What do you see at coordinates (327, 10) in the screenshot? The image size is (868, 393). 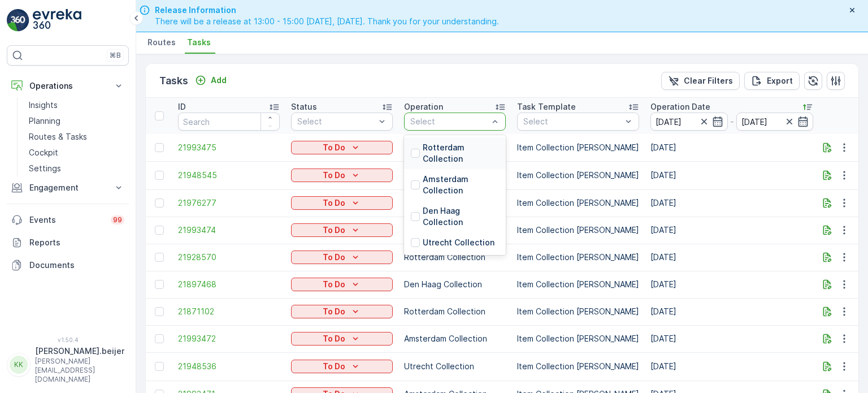 I see `span: Release Information` at bounding box center [327, 10].